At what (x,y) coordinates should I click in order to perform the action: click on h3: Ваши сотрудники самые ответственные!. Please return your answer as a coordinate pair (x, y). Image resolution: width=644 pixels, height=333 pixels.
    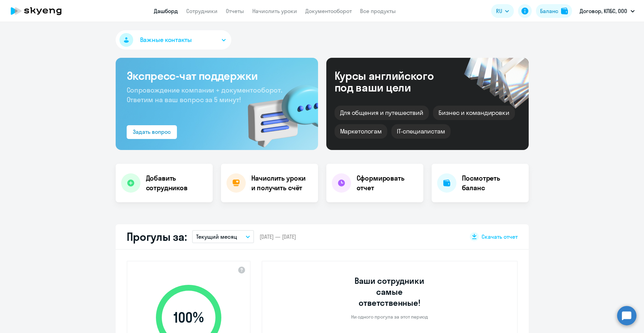
    Looking at the image, I should click on (389, 292).